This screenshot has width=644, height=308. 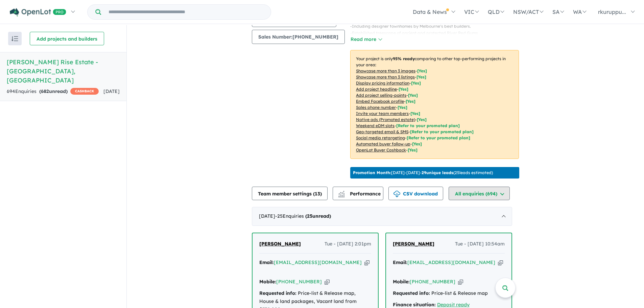 I want to click on u: OpenLot Buyer Cashback, so click(x=381, y=150).